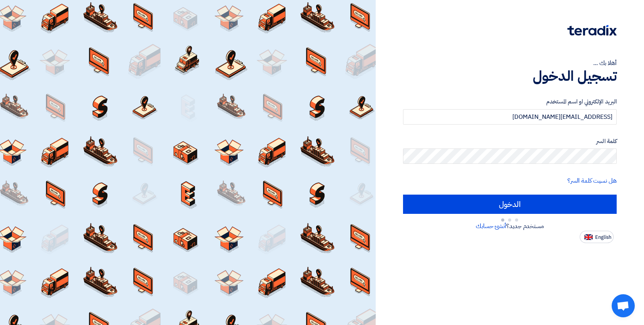 The width and height of the screenshot is (644, 325). What do you see at coordinates (509, 141) in the screenshot?
I see `label: كلمة السر` at bounding box center [509, 141].